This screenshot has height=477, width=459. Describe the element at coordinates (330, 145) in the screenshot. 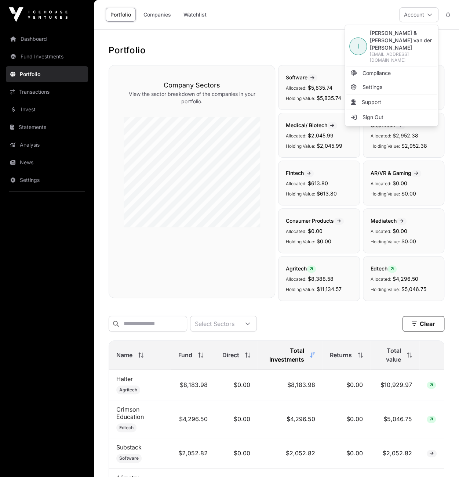

I see `span: $2,045.99` at that location.